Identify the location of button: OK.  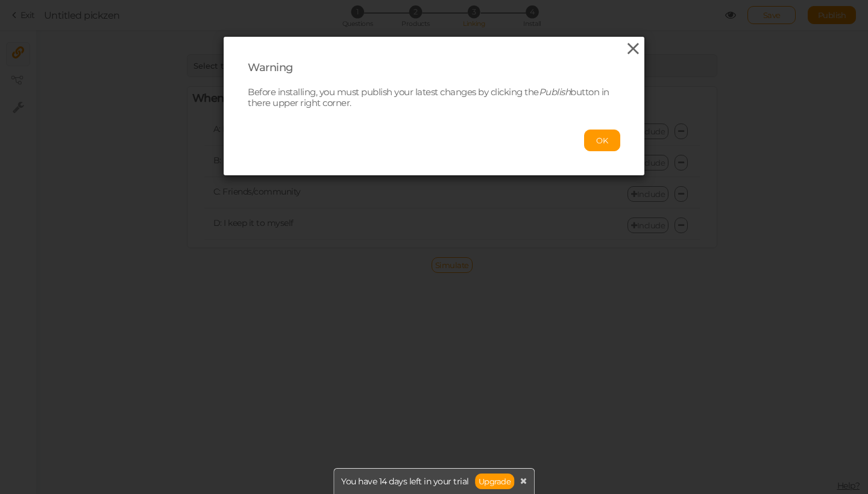
(602, 140).